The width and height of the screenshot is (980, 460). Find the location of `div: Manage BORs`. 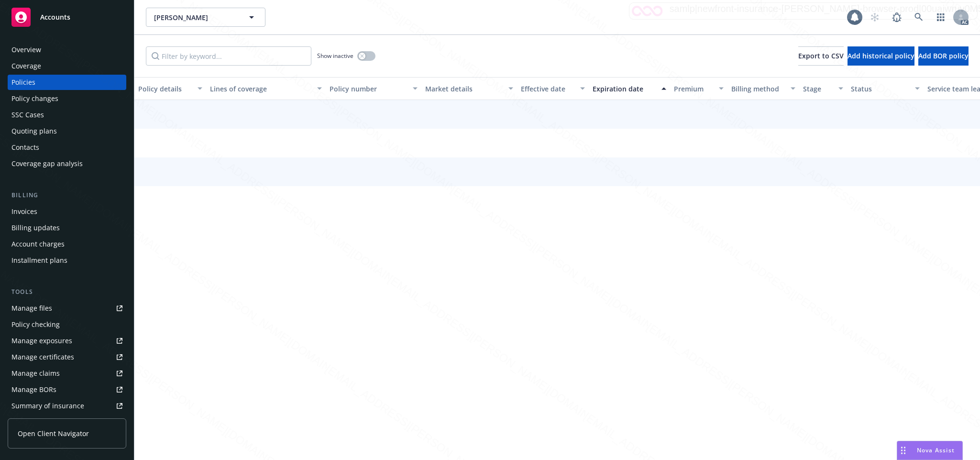

div: Manage BORs is located at coordinates (34, 389).